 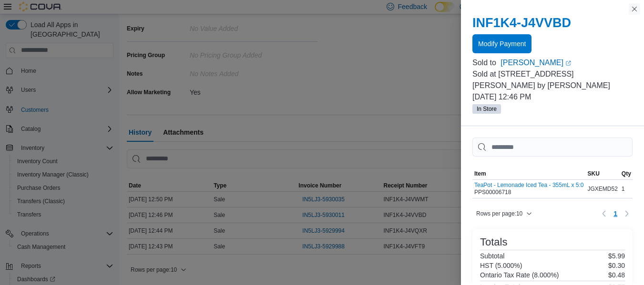 I want to click on span: Qty, so click(x=626, y=174).